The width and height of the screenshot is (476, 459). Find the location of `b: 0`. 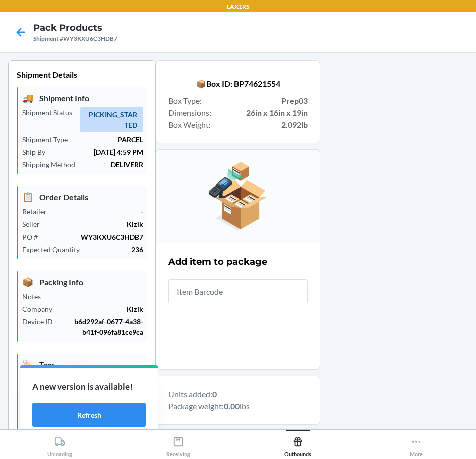

b: 0 is located at coordinates (214, 394).